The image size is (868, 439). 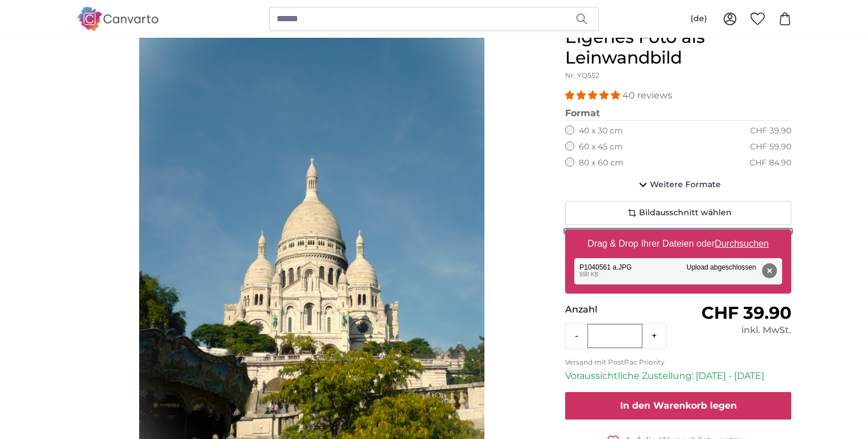 What do you see at coordinates (678, 213) in the screenshot?
I see `button: Bildausschnitt wählen` at bounding box center [678, 213].